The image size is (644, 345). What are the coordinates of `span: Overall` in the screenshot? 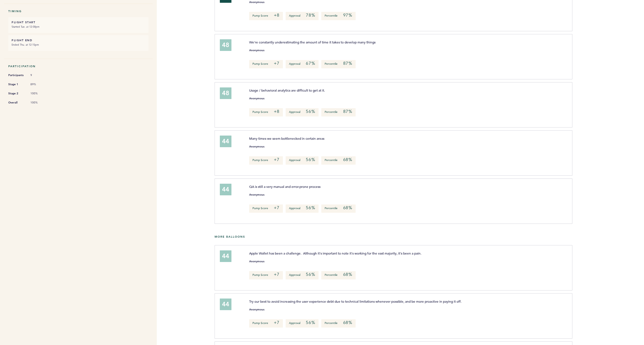 It's located at (16, 103).